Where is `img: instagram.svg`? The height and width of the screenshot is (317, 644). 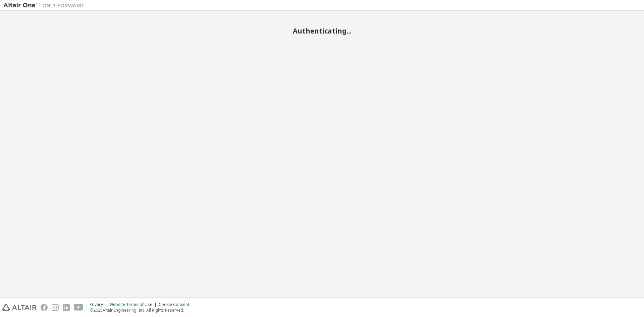
img: instagram.svg is located at coordinates (55, 307).